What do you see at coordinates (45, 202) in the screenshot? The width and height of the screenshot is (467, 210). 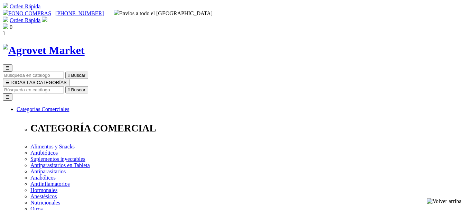 I see `span: Nutricionales` at bounding box center [45, 202].